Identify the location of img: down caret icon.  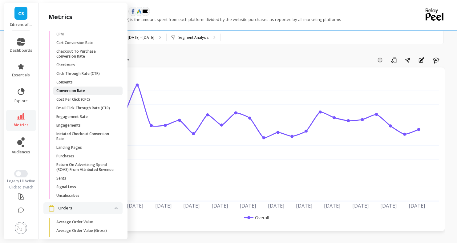
(116, 208).